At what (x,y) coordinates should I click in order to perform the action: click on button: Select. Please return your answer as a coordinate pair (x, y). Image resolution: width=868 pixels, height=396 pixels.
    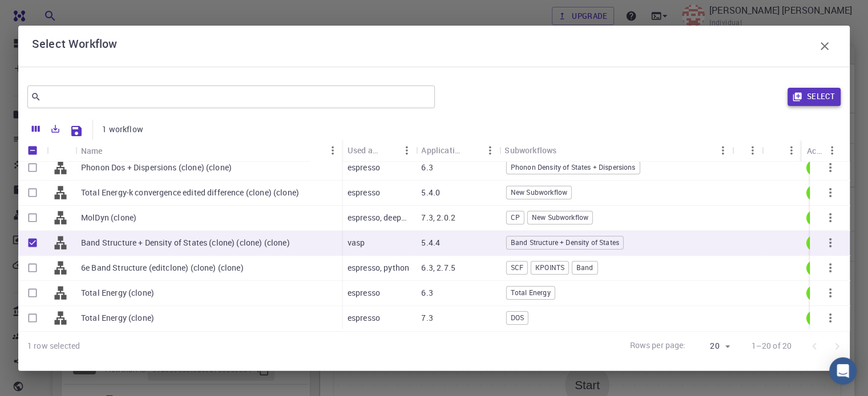
    Looking at the image, I should click on (814, 97).